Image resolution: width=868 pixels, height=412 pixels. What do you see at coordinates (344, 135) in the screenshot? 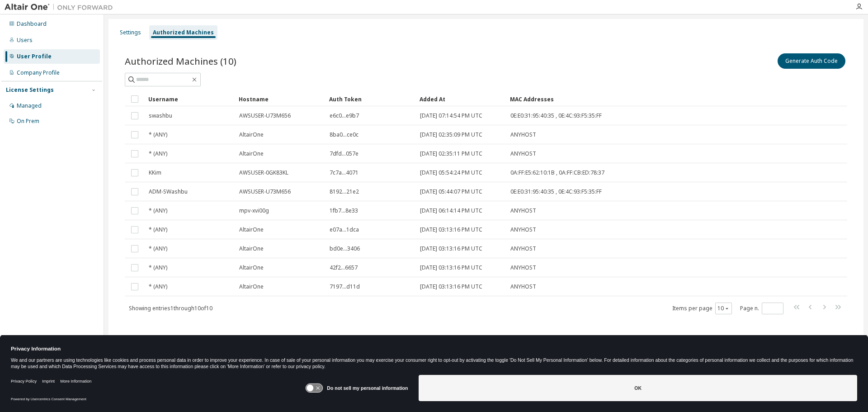
I see `span: 8ba0...ce0c` at bounding box center [344, 135].